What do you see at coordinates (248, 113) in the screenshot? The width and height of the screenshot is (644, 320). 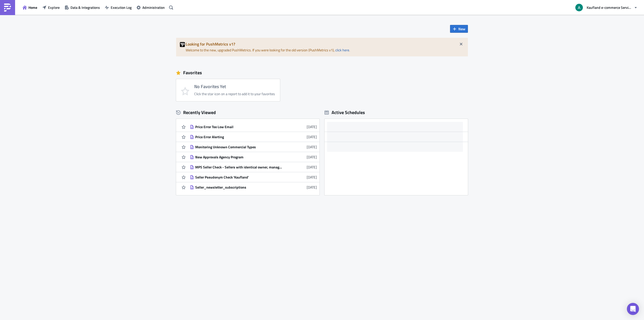 I see `div: Recently Viewed` at bounding box center [248, 113].